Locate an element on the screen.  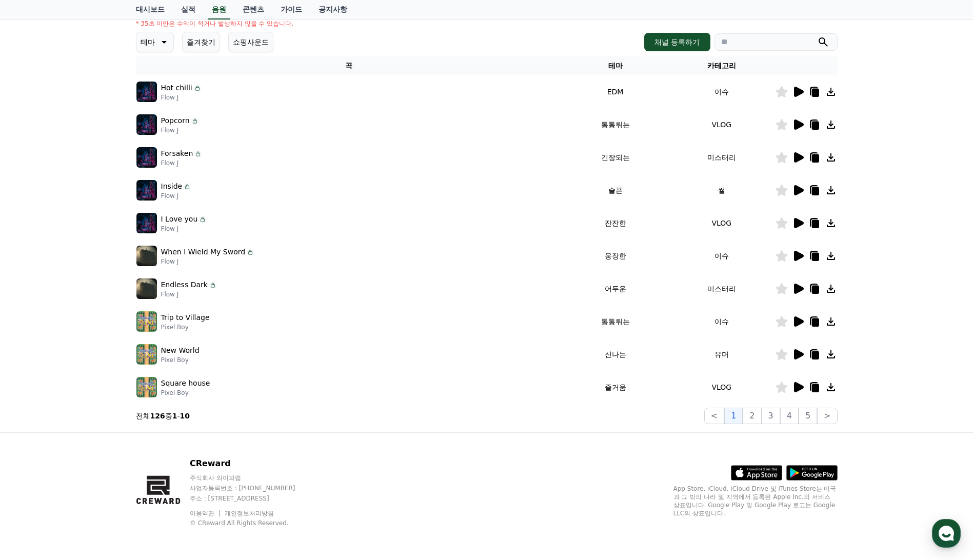
p: 주식회사 와이피랩 is located at coordinates (252, 478).